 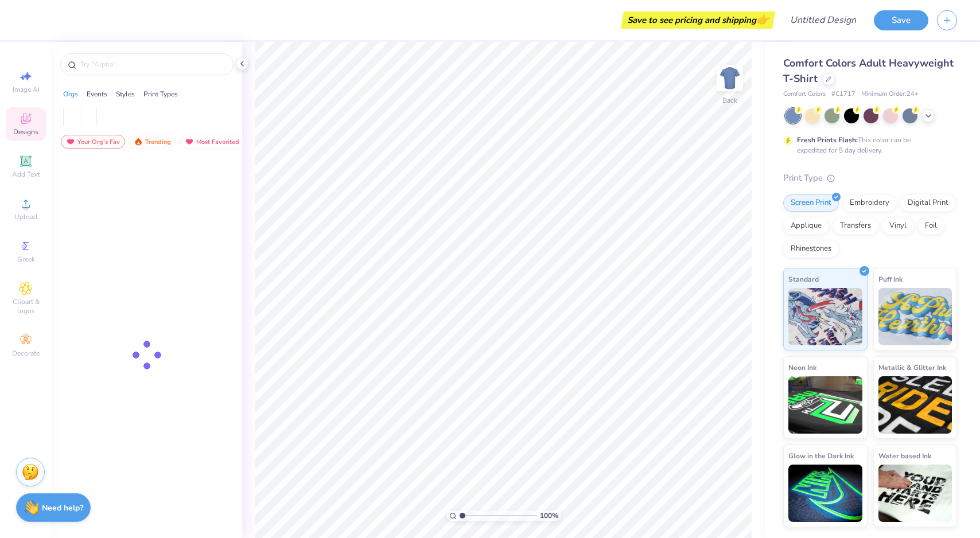 What do you see at coordinates (152, 141) in the screenshot?
I see `div: Trending` at bounding box center [152, 141].